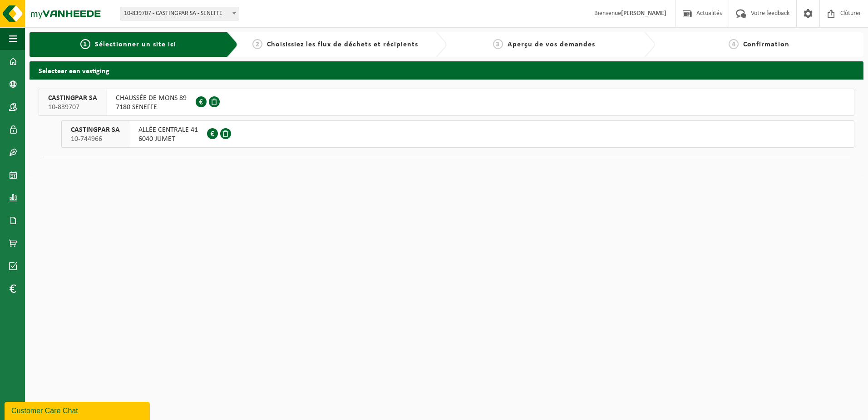 The width and height of the screenshot is (868, 420). Describe the element at coordinates (447, 102) in the screenshot. I see `button: CASTINGPAR SA 10-839707 CHAUSSÉE DE MONS 897180 SENEFFE` at that location.